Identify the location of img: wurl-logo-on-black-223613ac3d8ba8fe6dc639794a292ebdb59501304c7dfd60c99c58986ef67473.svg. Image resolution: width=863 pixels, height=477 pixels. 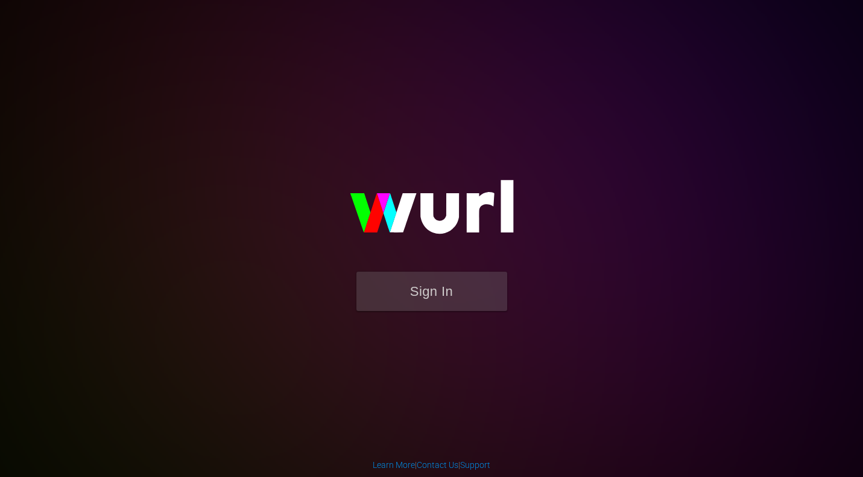
(432, 212).